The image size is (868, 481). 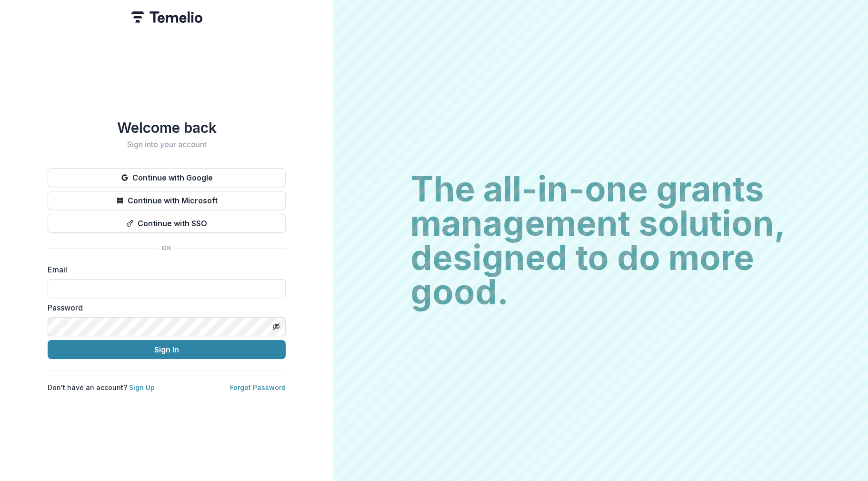 What do you see at coordinates (164, 308) in the screenshot?
I see `label: Password` at bounding box center [164, 308].